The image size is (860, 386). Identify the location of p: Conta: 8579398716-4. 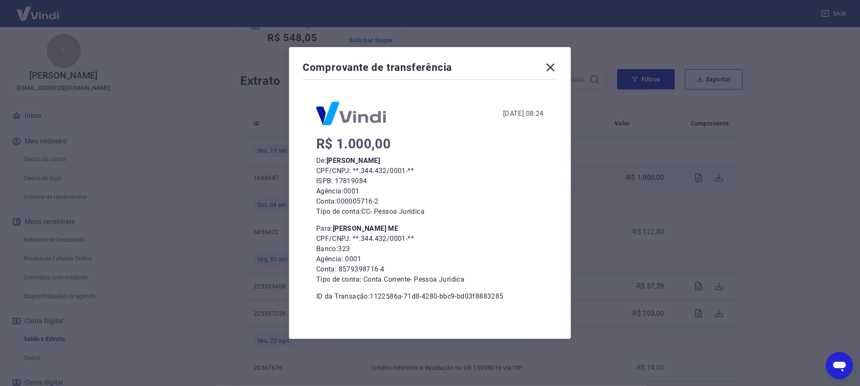
(430, 269).